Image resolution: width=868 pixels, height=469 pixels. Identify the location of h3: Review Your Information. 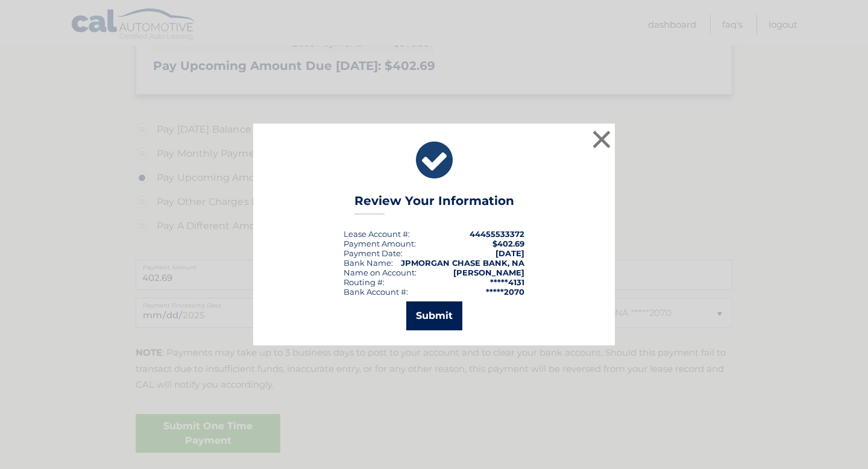
(434, 204).